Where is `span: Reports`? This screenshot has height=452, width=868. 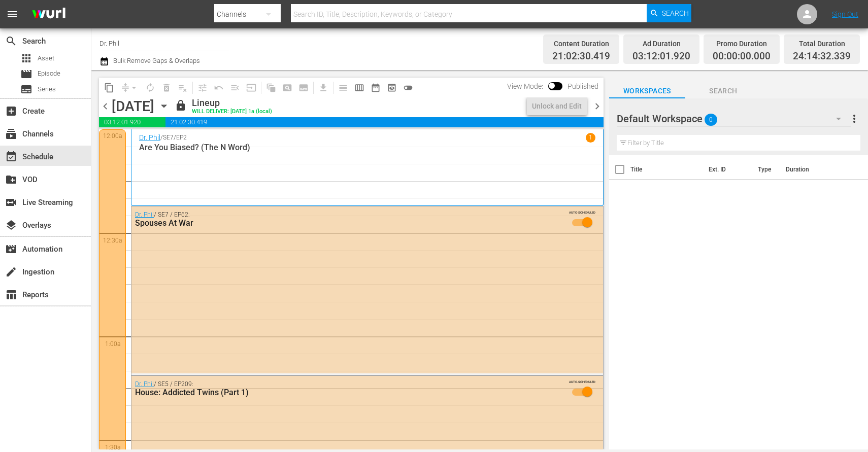
span: Reports is located at coordinates (11, 295).